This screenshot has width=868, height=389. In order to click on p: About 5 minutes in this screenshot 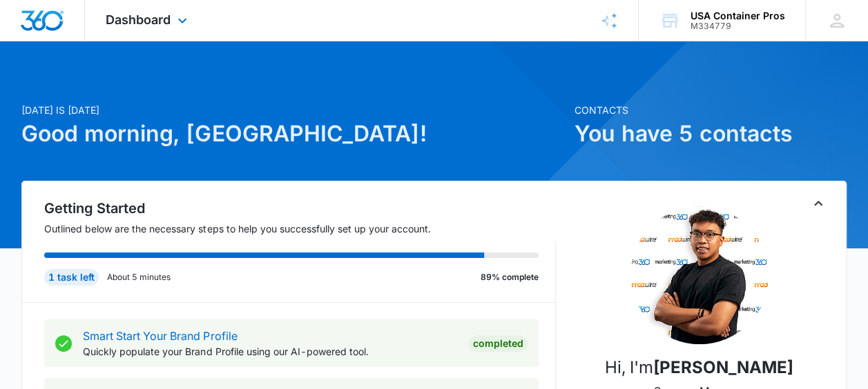, I will do `click(139, 277)`.